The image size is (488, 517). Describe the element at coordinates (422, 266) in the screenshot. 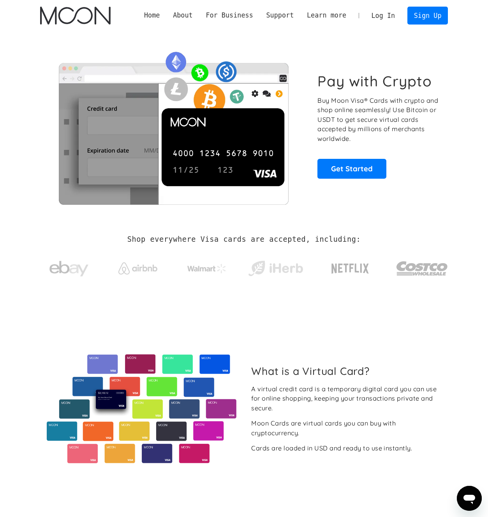

I see `a: Costco` at that location.